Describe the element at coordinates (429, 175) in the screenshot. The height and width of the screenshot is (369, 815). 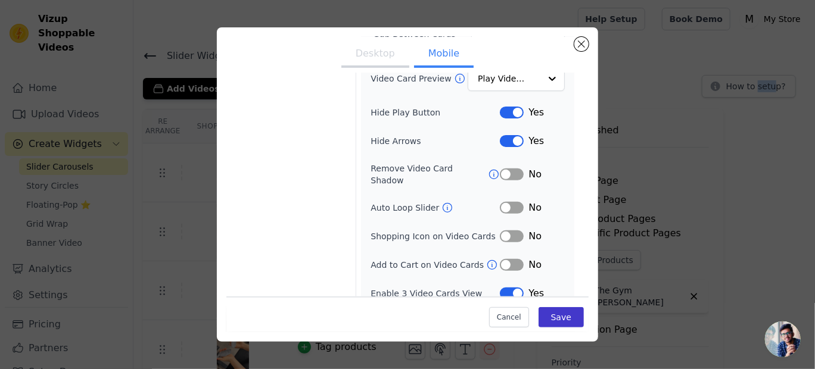
I see `label: Remove Video Card Shadow` at that location.